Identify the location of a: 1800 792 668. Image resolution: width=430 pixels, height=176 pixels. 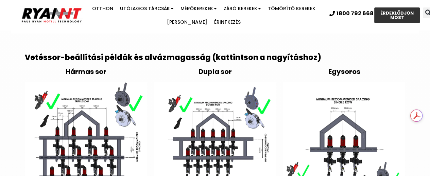
(351, 14).